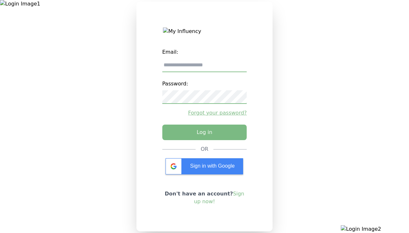  Describe the element at coordinates (375, 229) in the screenshot. I see `img: Login Image2` at that location.